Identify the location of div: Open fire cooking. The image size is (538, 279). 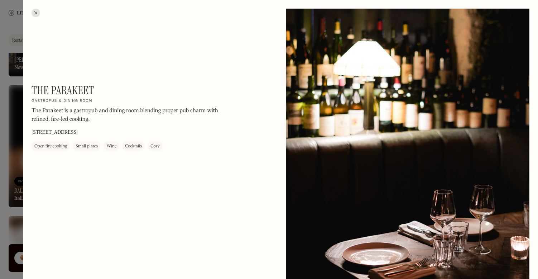
(51, 147).